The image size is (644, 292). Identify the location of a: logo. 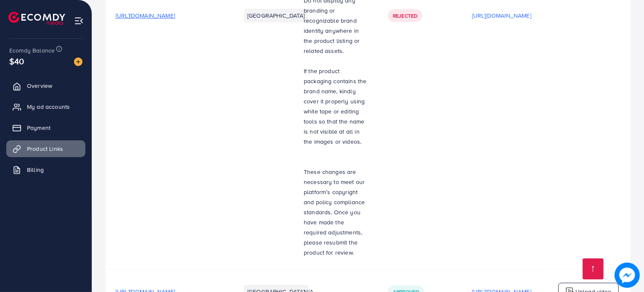
(37, 18).